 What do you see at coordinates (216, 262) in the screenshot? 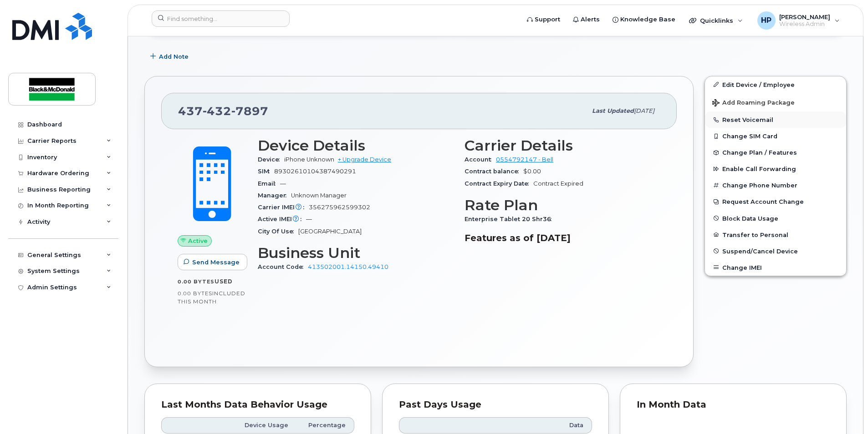
I see `span: Send Message` at bounding box center [216, 262].